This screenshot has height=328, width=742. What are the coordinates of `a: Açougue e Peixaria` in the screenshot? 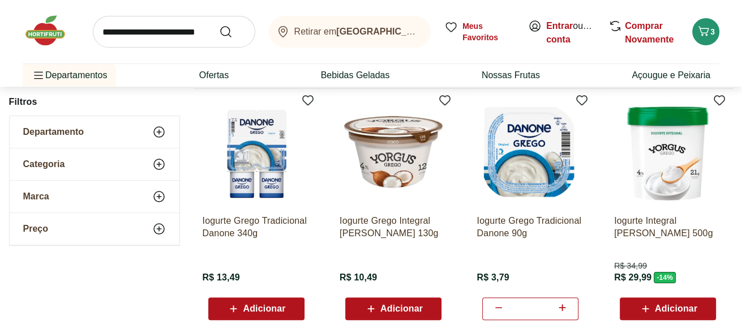 It's located at (670, 75).